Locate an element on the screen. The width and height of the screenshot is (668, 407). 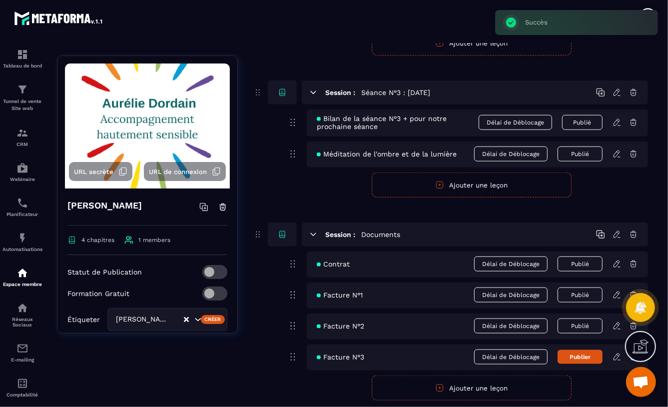
span: Facture N°3 is located at coordinates (340, 357).